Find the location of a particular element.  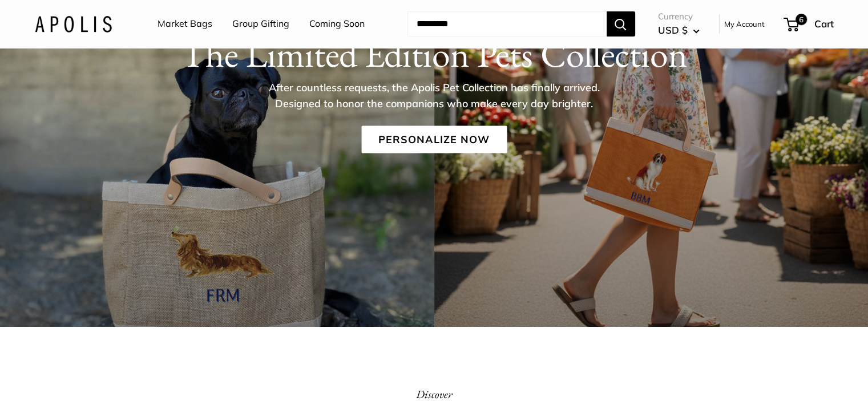

input: Search... is located at coordinates (507, 24).